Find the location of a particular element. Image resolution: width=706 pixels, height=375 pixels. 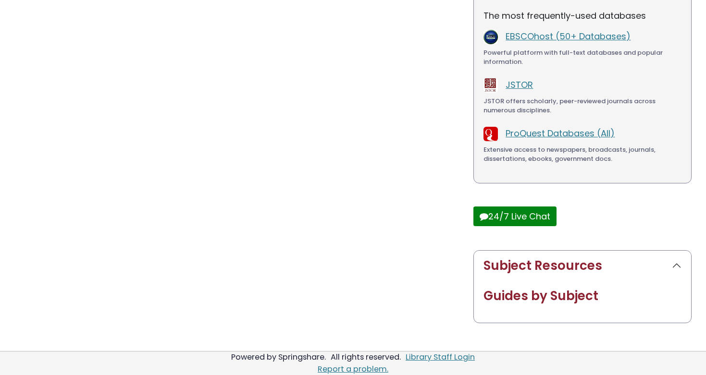

a: JSTOR is located at coordinates (519, 85).